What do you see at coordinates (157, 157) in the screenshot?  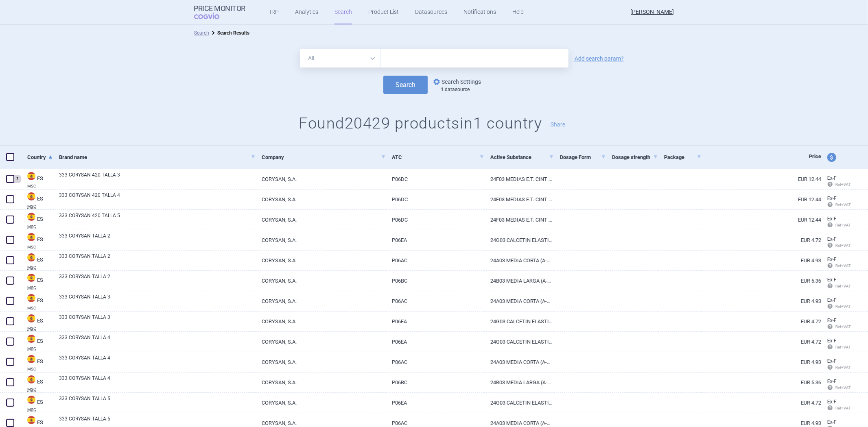 I see `a: Brand name` at bounding box center [157, 157].